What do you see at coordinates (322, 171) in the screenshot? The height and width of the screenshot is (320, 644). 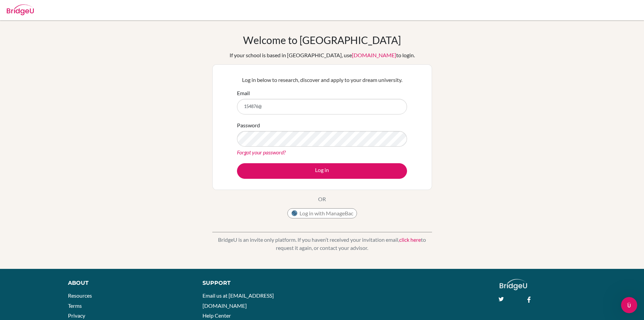 I see `button: Log in` at bounding box center [322, 171].